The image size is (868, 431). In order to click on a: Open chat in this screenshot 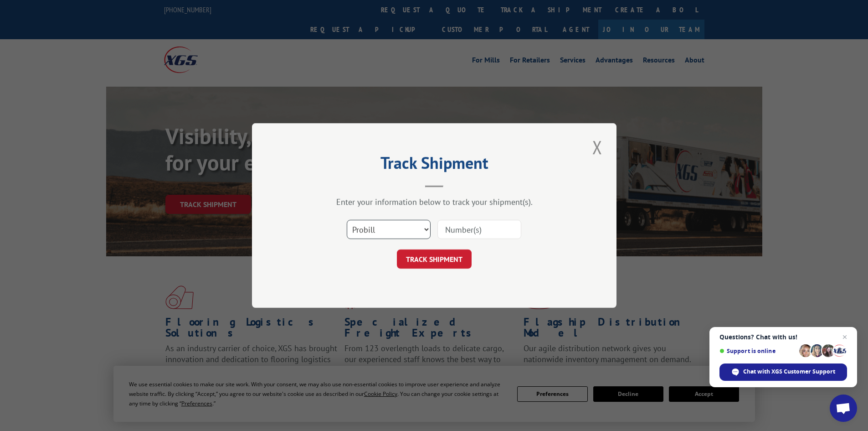, I will do `click(844, 408)`.